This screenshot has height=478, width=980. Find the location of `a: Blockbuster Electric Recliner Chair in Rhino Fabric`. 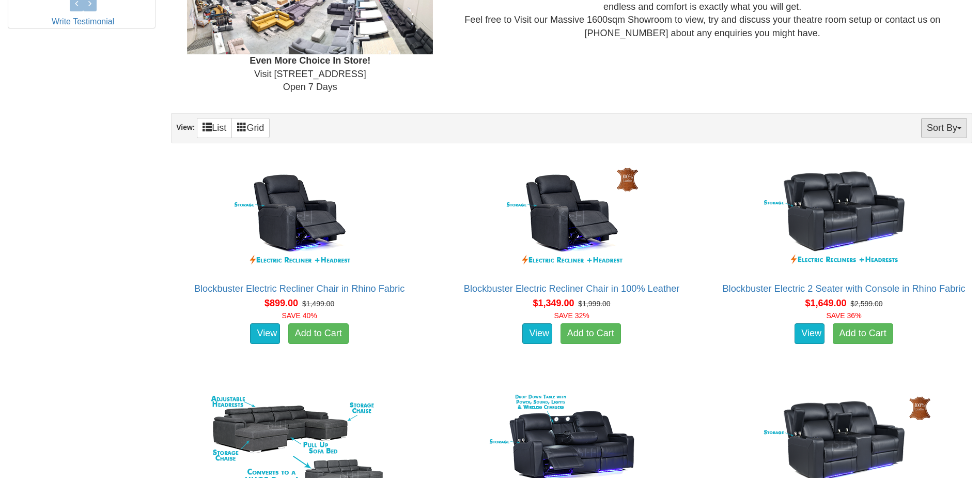

a: Blockbuster Electric Recliner Chair in Rhino Fabric is located at coordinates (299, 289).